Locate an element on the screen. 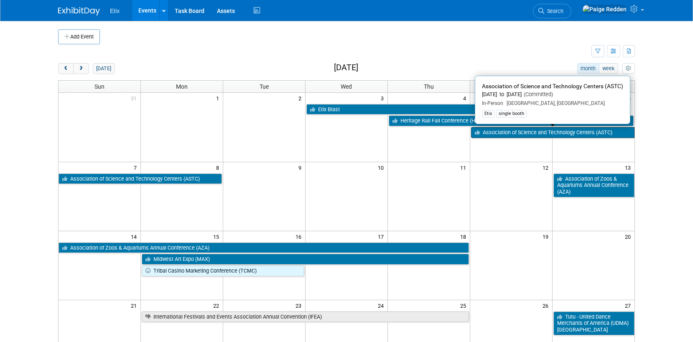 The width and height of the screenshot is (693, 342). span: 7 is located at coordinates (137, 167).